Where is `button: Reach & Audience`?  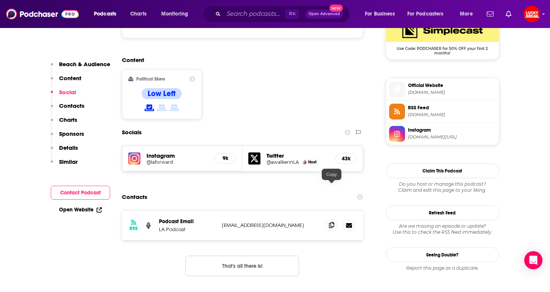 button: Reach & Audience is located at coordinates (80, 67).